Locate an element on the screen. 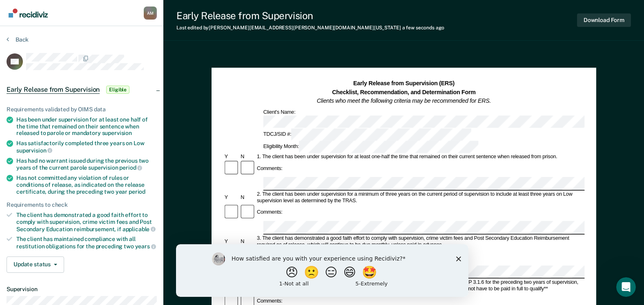 Image resolution: width=644 pixels, height=305 pixels. div: Has been under supervision for at least one half of the time that remained on their sentence when... is located at coordinates (87, 126).